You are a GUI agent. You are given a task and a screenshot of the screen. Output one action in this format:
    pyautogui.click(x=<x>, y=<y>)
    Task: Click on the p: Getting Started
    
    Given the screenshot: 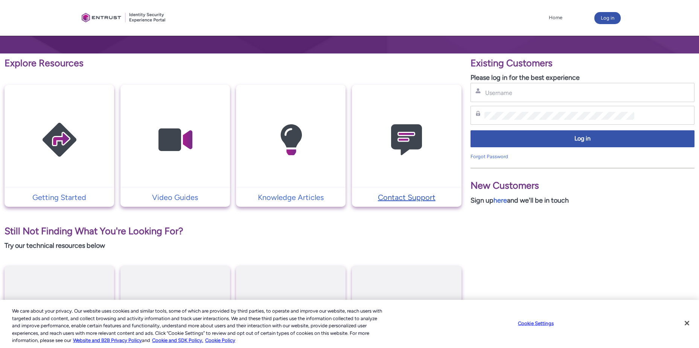 What is the action you would take?
    pyautogui.click(x=59, y=197)
    